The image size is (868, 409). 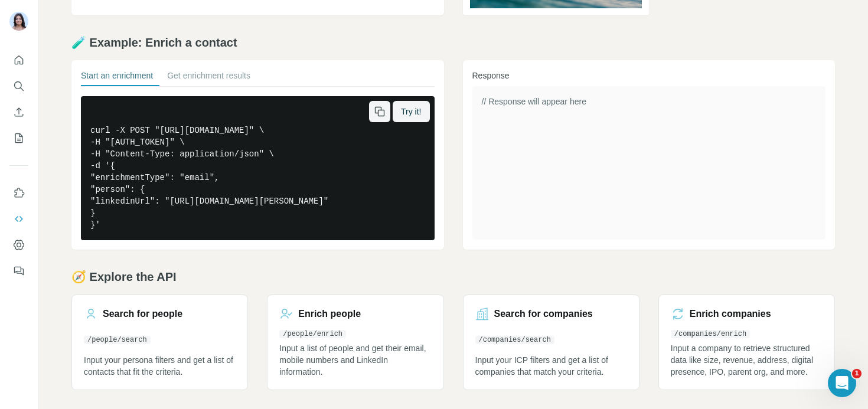 What do you see at coordinates (649, 76) in the screenshot?
I see `h3: Response` at bounding box center [649, 76].